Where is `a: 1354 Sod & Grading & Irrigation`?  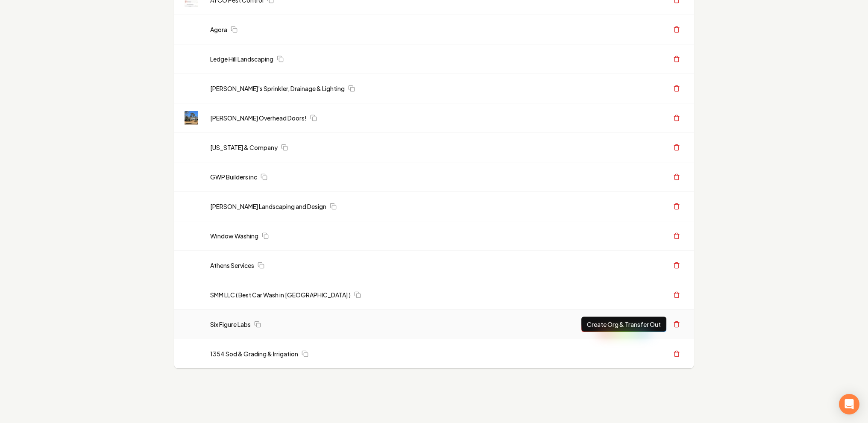
a: 1354 Sod & Grading & Irrigation is located at coordinates (254, 354).